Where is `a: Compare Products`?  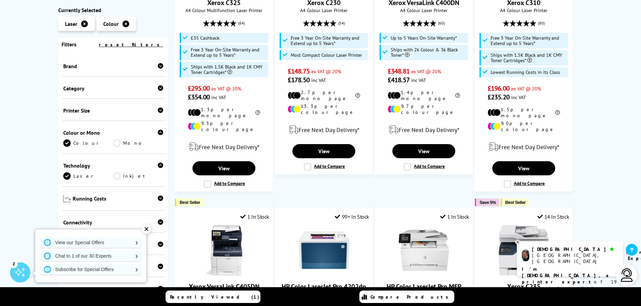
a: Compare Products is located at coordinates (407, 297).